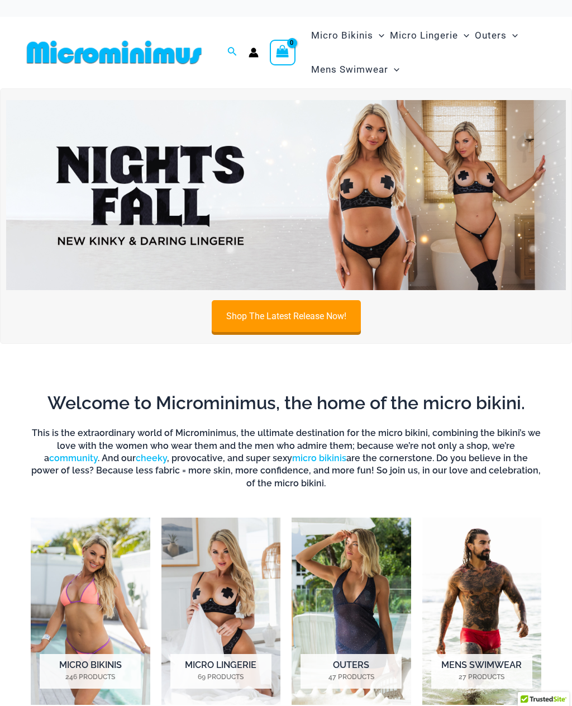 The height and width of the screenshot is (706, 572). I want to click on a: Micro BikinisMenu ToggleMenu Toggle, so click(348, 35).